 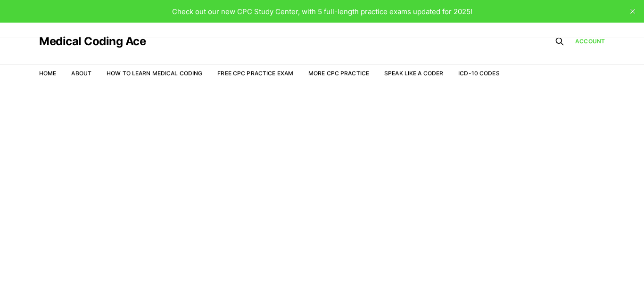 What do you see at coordinates (81, 73) in the screenshot?
I see `a: About` at bounding box center [81, 73].